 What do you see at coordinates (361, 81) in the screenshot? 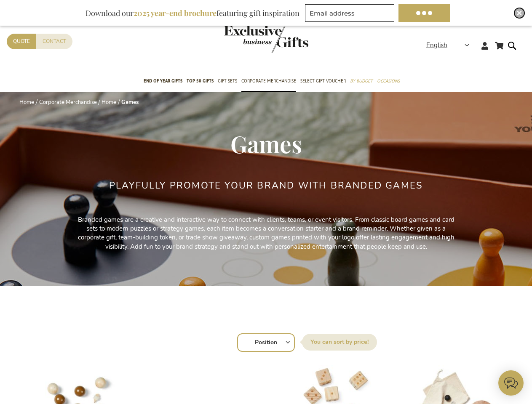
I see `span: By Budget` at bounding box center [361, 81].